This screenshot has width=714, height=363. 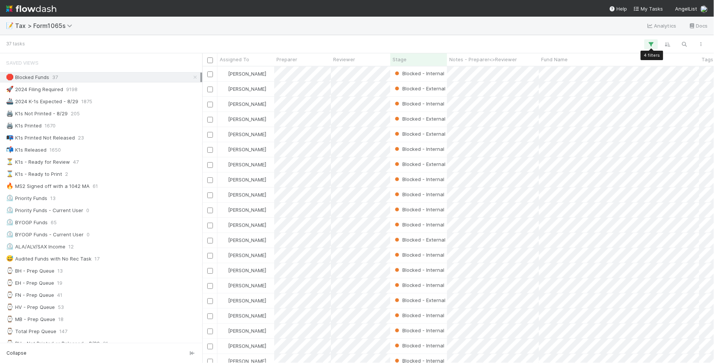 I want to click on div: FN - Prep Queue, so click(x=30, y=295).